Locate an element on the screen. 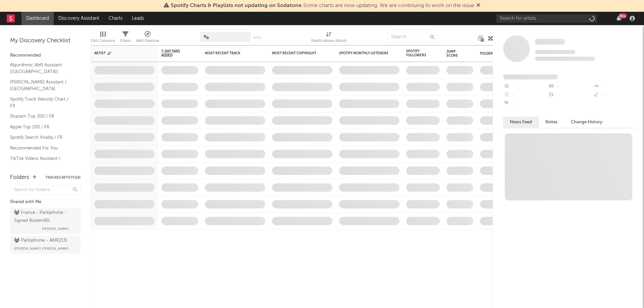 Image resolution: width=644 pixels, height=308 pixels. input: Search... is located at coordinates (413, 37).